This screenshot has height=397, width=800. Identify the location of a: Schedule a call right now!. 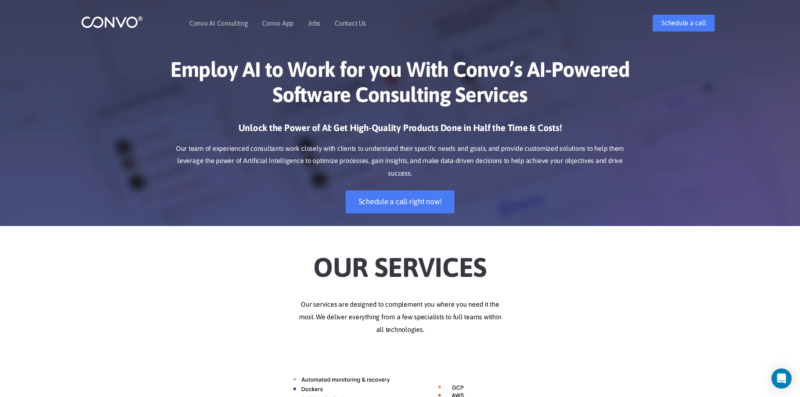
(400, 202).